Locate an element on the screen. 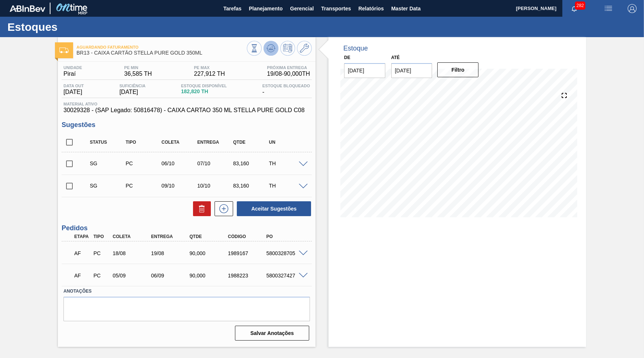 The image size is (644, 358). div: 1988223 is located at coordinates (247, 276).